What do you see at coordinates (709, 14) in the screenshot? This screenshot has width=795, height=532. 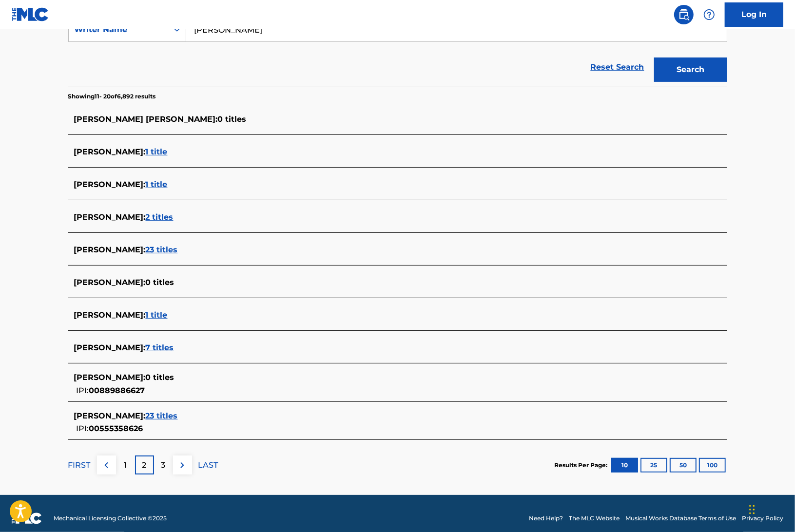 I see `img: help` at bounding box center [709, 14].